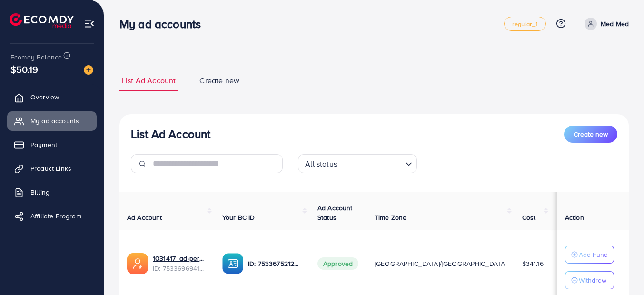 The width and height of the screenshot is (644, 295). Describe the element at coordinates (89, 23) in the screenshot. I see `img: menu` at that location.